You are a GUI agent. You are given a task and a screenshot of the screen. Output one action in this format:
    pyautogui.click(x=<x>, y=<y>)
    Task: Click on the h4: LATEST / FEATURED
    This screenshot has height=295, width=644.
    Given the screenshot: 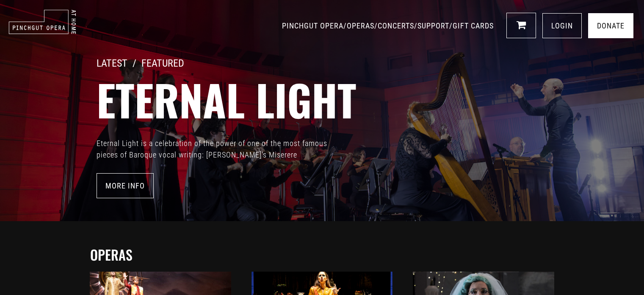 What is the action you would take?
    pyautogui.click(x=370, y=63)
    